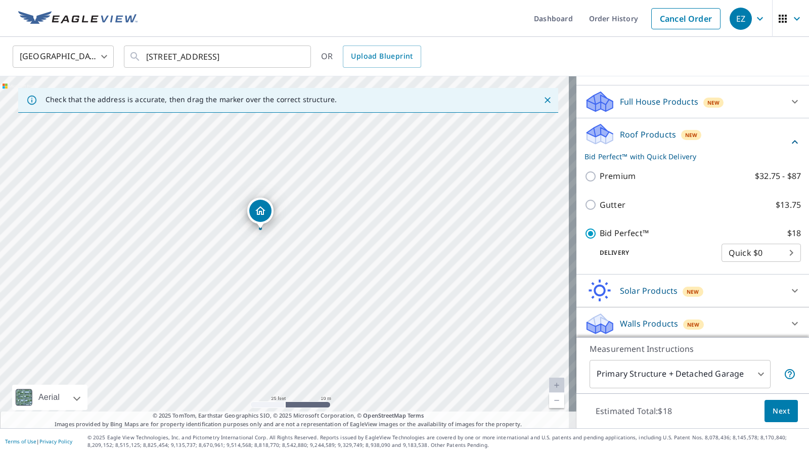  Describe the element at coordinates (659, 102) in the screenshot. I see `p: Full House Products` at that location.